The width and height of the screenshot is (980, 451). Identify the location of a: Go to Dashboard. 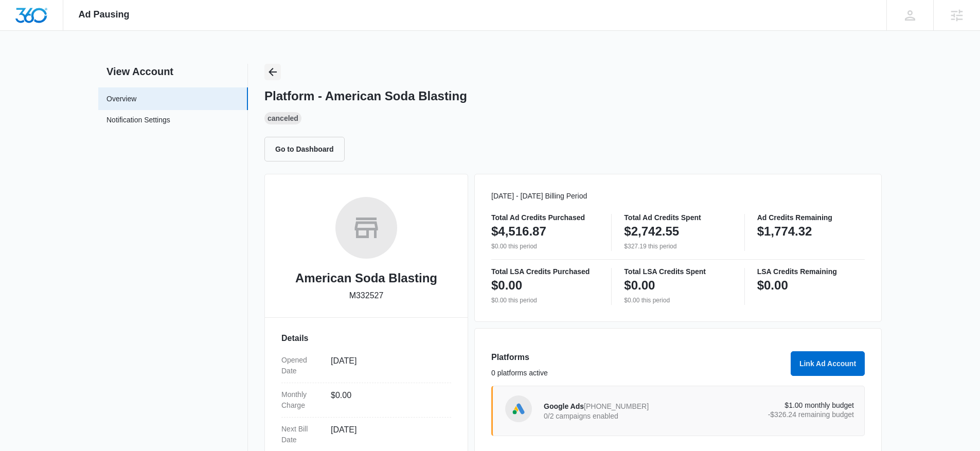
(308, 149).